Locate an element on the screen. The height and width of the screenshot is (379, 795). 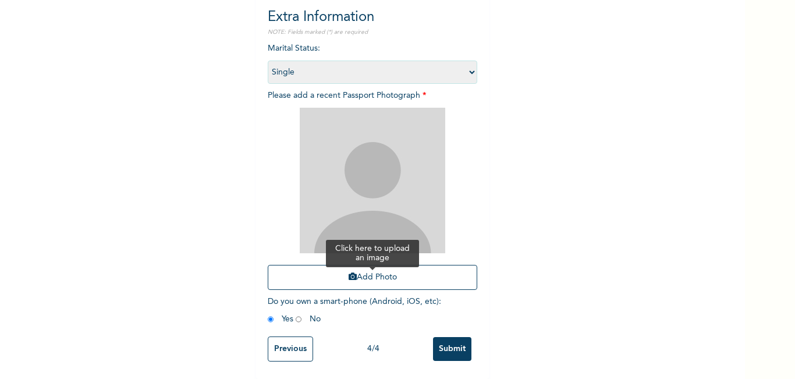
input: Previous is located at coordinates (290, 348).